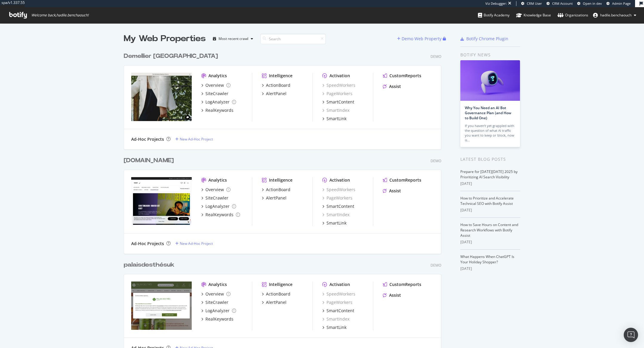 The image size is (644, 348). Describe the element at coordinates (234, 39) in the screenshot. I see `div: Most recent crawl` at that location.